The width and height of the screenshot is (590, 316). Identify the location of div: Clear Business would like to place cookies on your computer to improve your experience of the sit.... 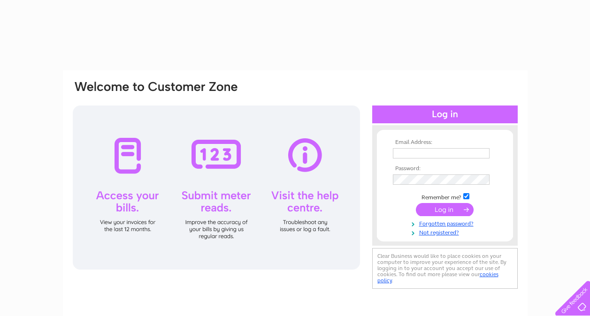
(445, 268).